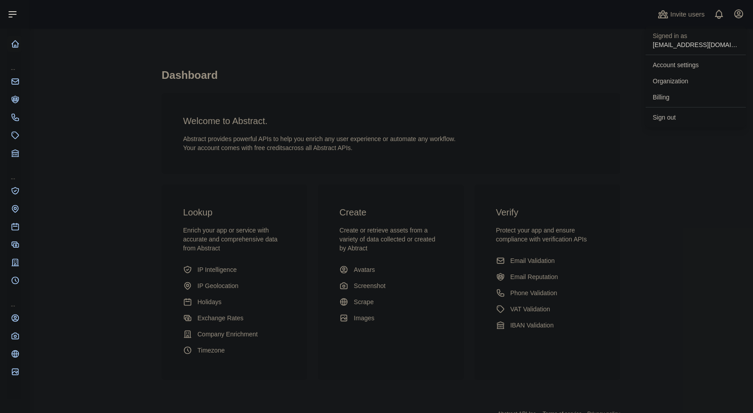 The width and height of the screenshot is (753, 413). What do you see at coordinates (220, 318) in the screenshot?
I see `span: Exchange Rates` at bounding box center [220, 318].